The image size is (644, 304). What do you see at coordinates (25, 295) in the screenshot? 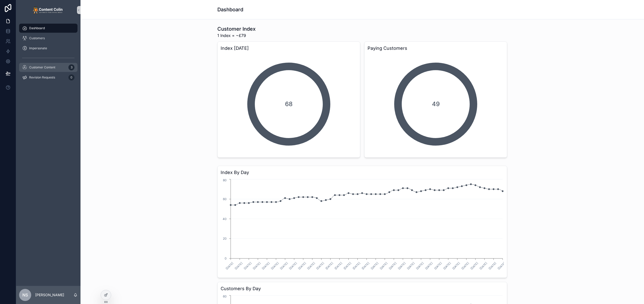
I see `span: NS` at bounding box center [25, 295].